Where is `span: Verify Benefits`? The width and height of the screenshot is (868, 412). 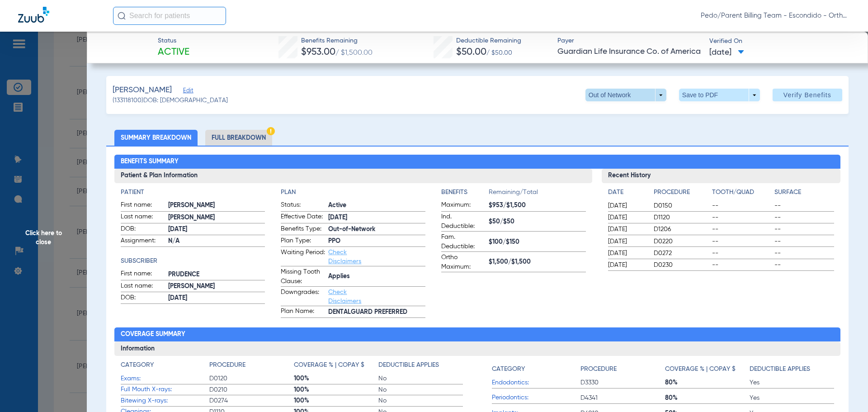
span: Verify Benefits is located at coordinates (807, 95).